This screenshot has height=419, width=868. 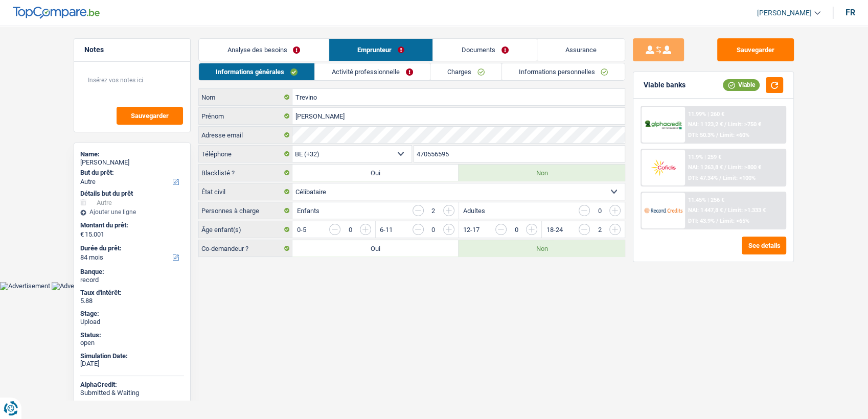 I want to click on span: DTI: 43.9%, so click(x=701, y=221).